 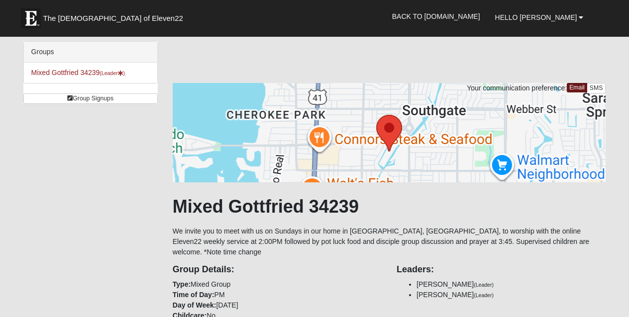 What do you see at coordinates (501, 270) in the screenshot?
I see `h4: Leaders:` at bounding box center [501, 270].